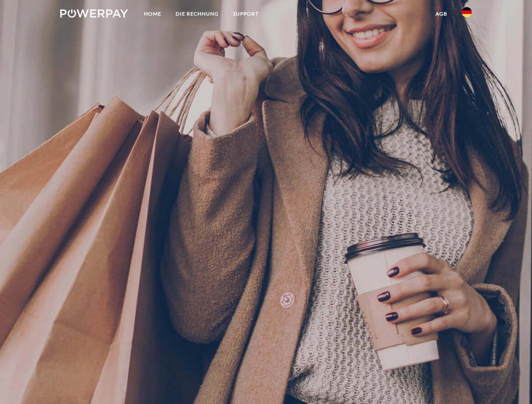  I want to click on a: SUPPORT, so click(245, 14).